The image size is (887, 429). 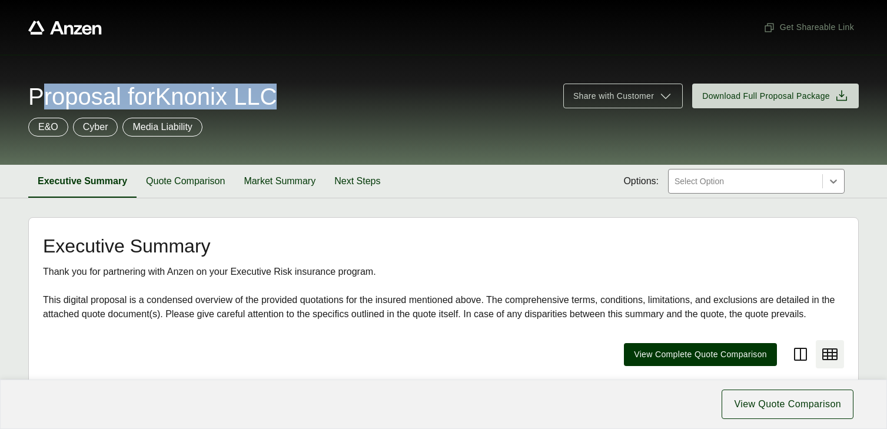 What do you see at coordinates (65, 28) in the screenshot?
I see `a: Anzen website` at bounding box center [65, 28].